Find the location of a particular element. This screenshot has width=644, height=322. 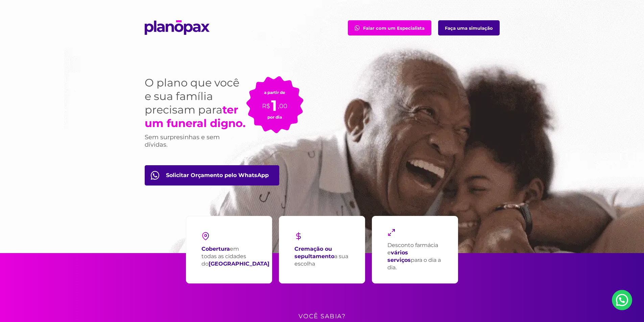

a: Faça uma simulação is located at coordinates (469, 28).